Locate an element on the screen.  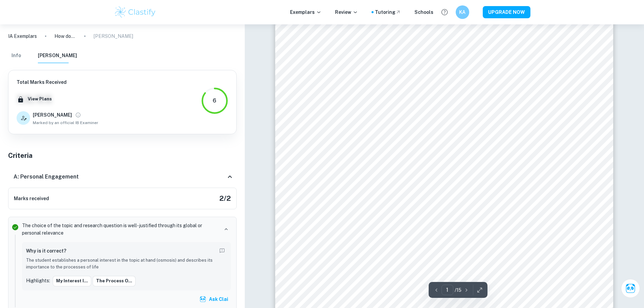
svg: Correct is located at coordinates (15, 227).